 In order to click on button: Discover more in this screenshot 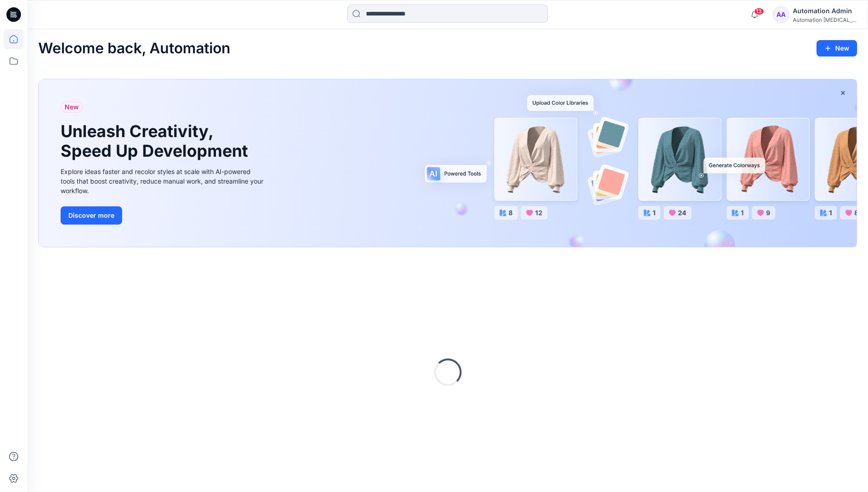, I will do `click(91, 215)`.